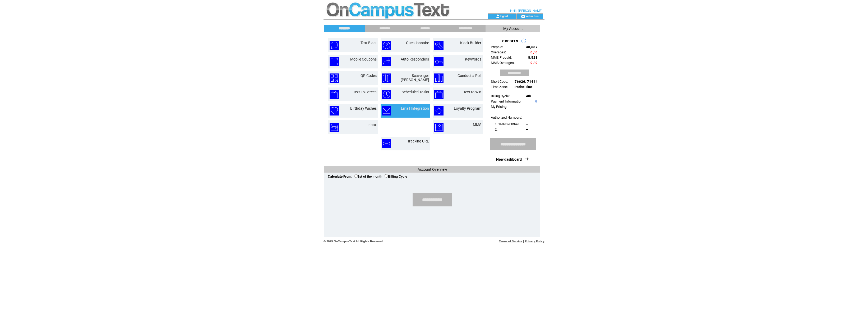 This screenshot has height=319, width=868. What do you see at coordinates (372, 125) in the screenshot?
I see `a: Inbox` at bounding box center [372, 125].